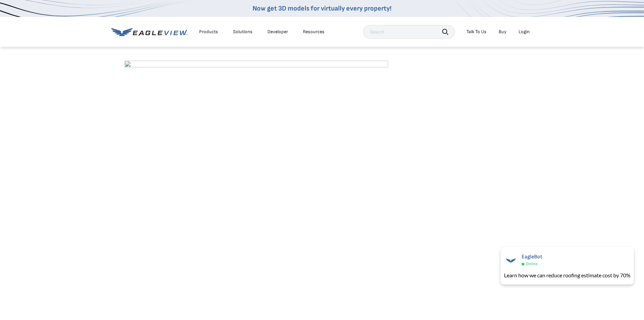  Describe the element at coordinates (567, 275) in the screenshot. I see `div: Learn how we can reduce roofing estimate cost by 70%` at that location.